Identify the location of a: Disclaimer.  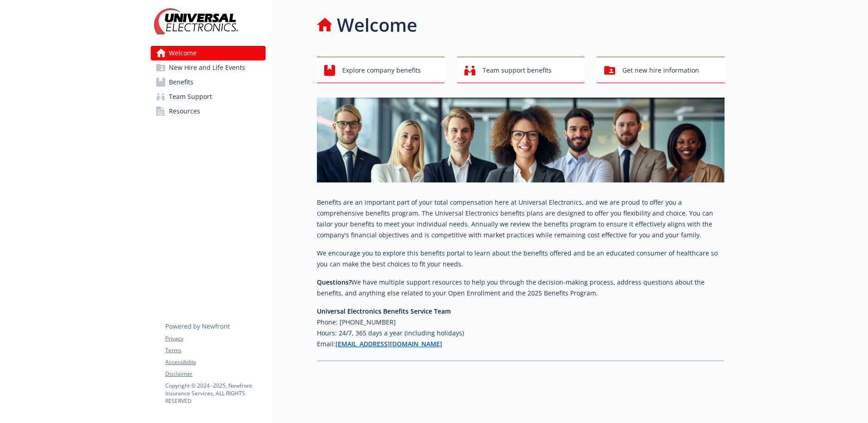
(215, 374).